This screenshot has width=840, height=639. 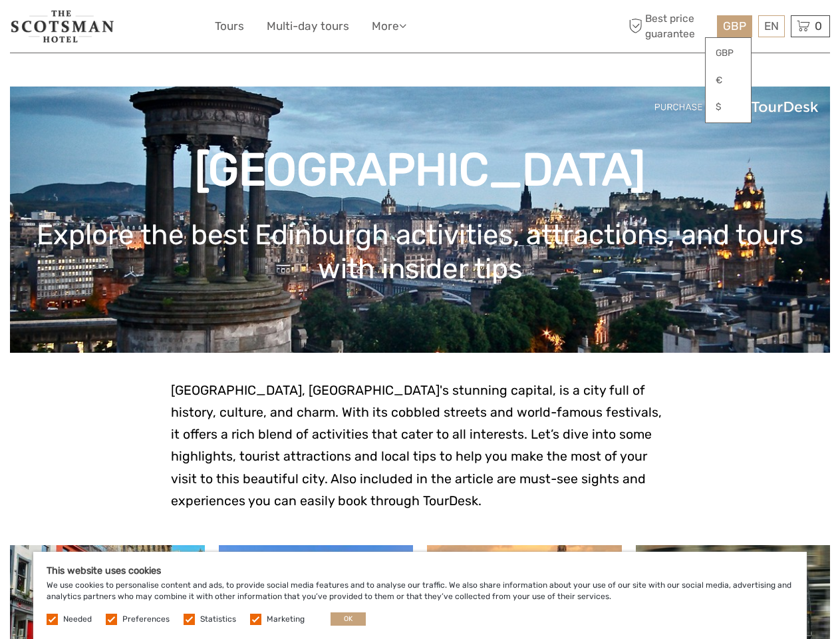 What do you see at coordinates (218, 619) in the screenshot?
I see `label: Statistics` at bounding box center [218, 619].